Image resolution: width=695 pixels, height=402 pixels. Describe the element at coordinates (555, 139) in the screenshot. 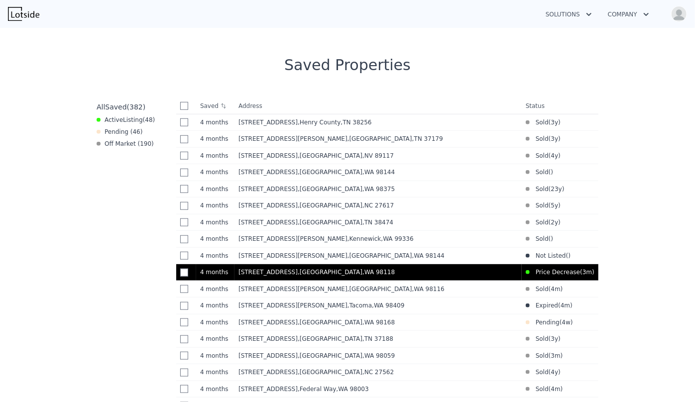

I see `time: 2022-04-29 05:00` at that location.